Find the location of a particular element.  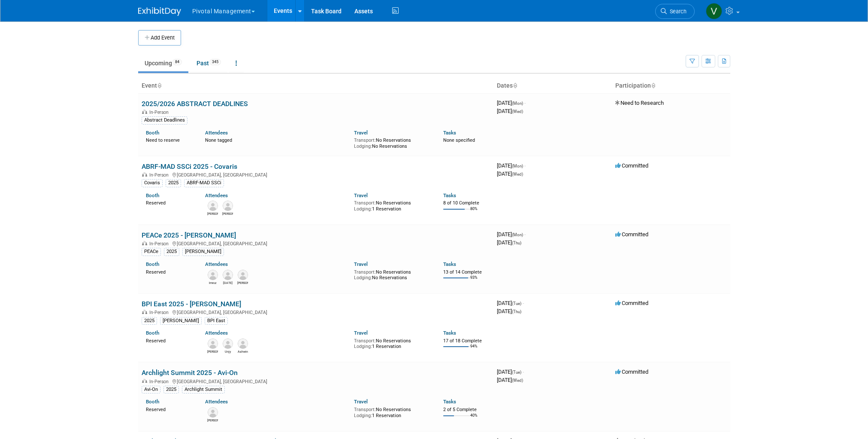

img: Martin Carcamo is located at coordinates (243, 275).